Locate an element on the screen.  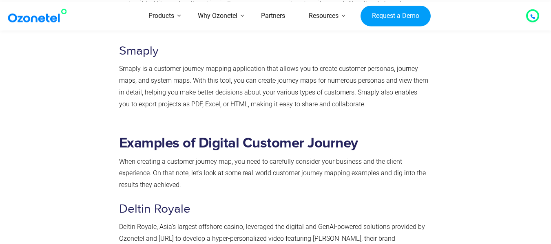
strong: Examples of Digital Customer Journey is located at coordinates (239, 143).